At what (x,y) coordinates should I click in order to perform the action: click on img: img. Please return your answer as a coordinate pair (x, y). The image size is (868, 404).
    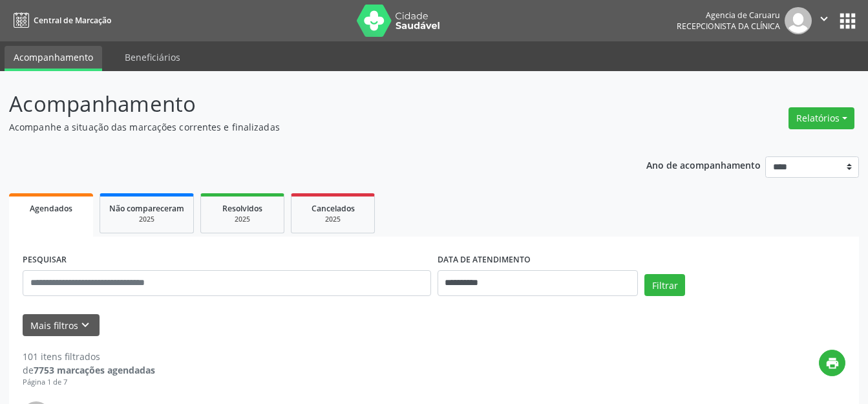
    Looking at the image, I should click on (798, 20).